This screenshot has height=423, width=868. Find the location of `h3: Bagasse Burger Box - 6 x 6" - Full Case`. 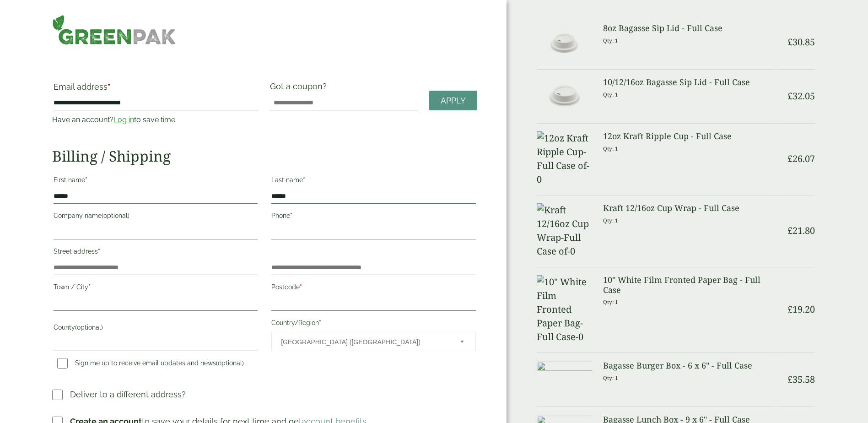

h3: Bagasse Burger Box - 6 x 6" - Full Case is located at coordinates (689, 366).